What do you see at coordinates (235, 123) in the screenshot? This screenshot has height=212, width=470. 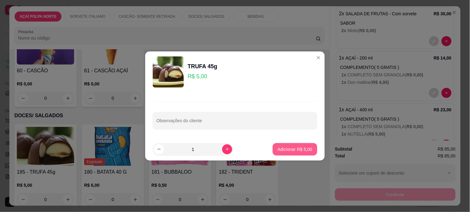 I see `input: Observações do cliente` at bounding box center [235, 123].